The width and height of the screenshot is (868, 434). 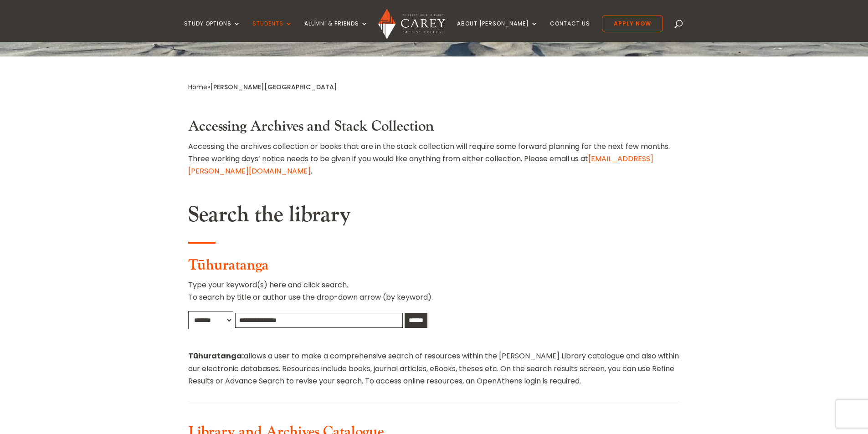 I want to click on h3: Tūhuratanga, so click(x=434, y=267).